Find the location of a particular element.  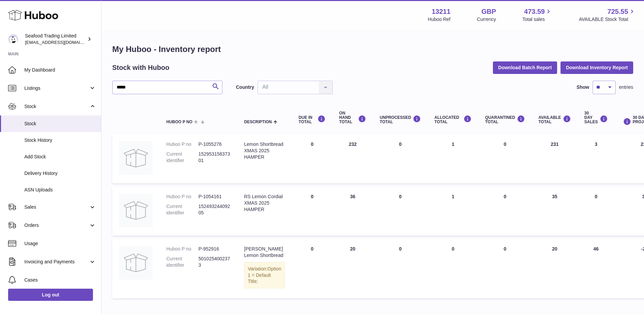

span: Orders is located at coordinates (57, 225).